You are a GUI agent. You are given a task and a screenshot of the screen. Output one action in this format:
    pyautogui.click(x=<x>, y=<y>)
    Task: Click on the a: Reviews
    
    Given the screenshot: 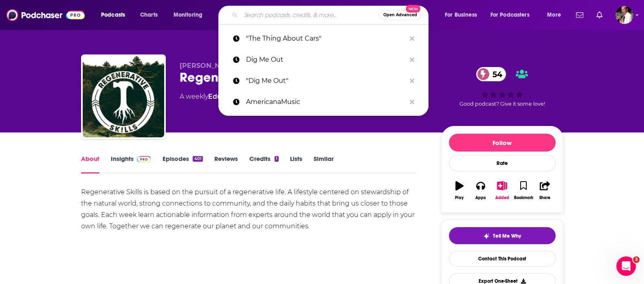 What is the action you would take?
    pyautogui.click(x=226, y=164)
    